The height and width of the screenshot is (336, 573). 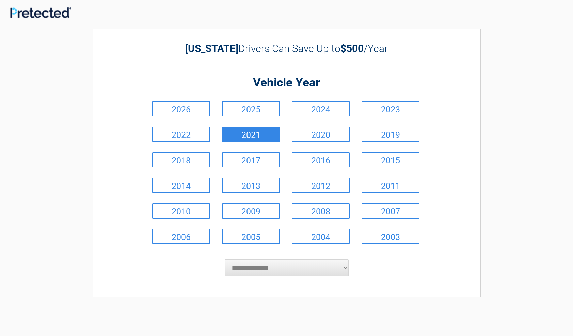 What do you see at coordinates (390, 160) in the screenshot?
I see `a: 2015` at bounding box center [390, 160].